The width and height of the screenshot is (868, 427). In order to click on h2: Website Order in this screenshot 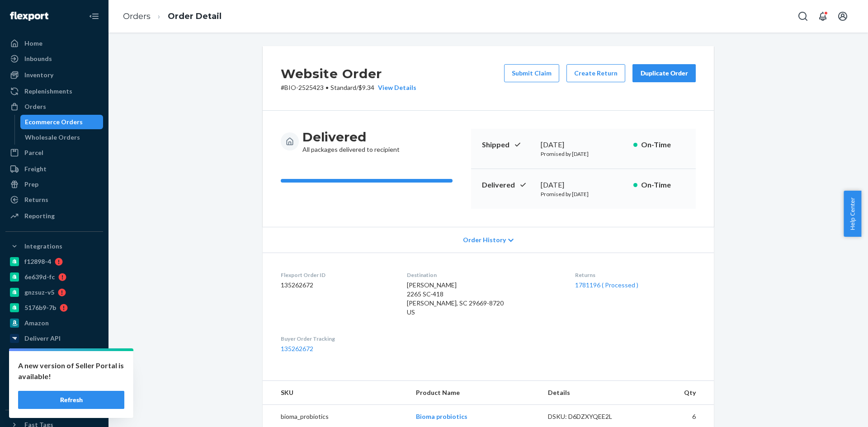, I will do `click(348, 74)`.